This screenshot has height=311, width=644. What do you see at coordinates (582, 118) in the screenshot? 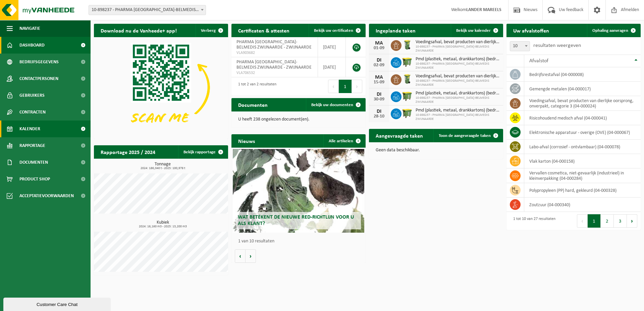
I see `td: risicohoudend medisch afval (04-000041)` at bounding box center [582, 118].